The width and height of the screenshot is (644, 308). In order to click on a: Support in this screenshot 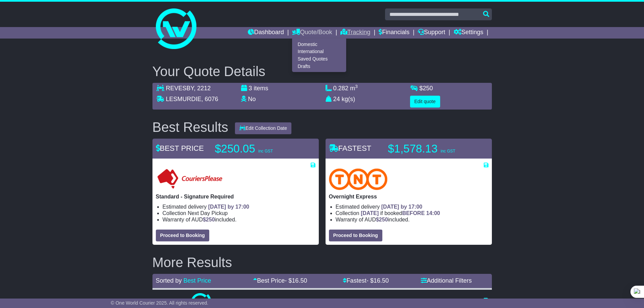, I will do `click(431, 33)`.